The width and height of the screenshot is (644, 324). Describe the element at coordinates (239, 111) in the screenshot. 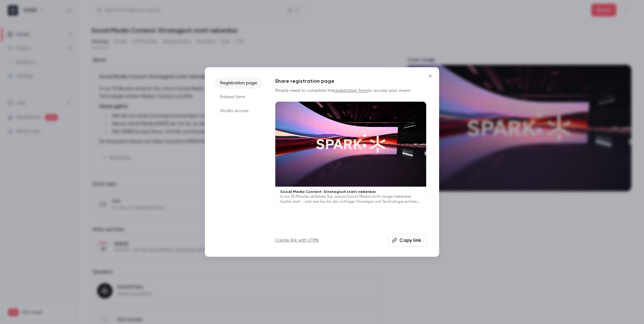

I see `li: Studio access` at that location.